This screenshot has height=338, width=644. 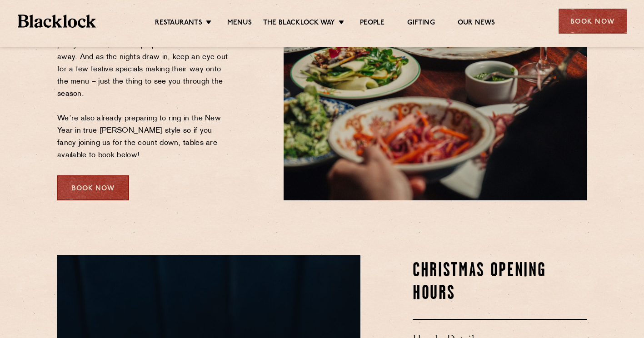 I want to click on a: Restaurants, so click(x=179, y=24).